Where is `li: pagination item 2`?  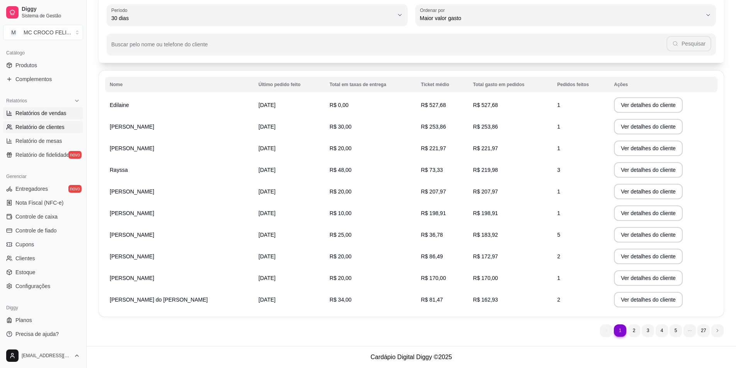
li: pagination item 2 is located at coordinates (634, 331).